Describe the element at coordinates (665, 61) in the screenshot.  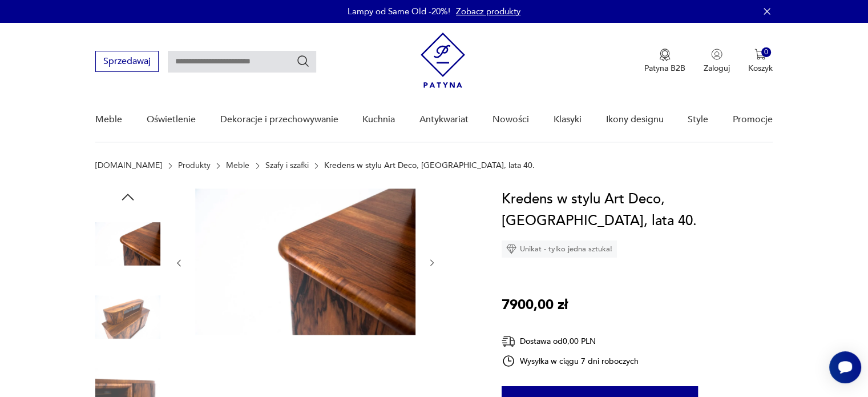
I see `a: Ikona medaluPatyna B2B` at that location.